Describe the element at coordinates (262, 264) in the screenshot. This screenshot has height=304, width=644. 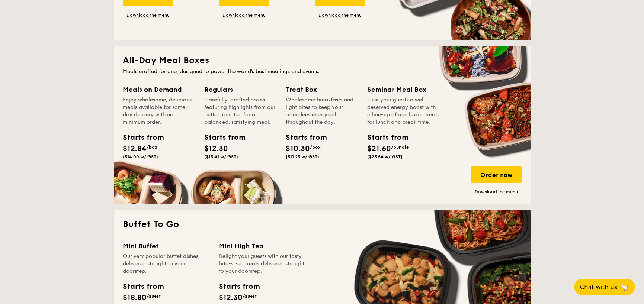
I see `div: Delight your guests with our tasty bite-sized treats delivered straight to your doorstep.` at that location.